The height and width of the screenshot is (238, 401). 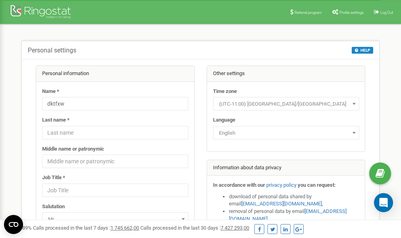 I want to click on strong: In accordance with our, so click(x=239, y=185).